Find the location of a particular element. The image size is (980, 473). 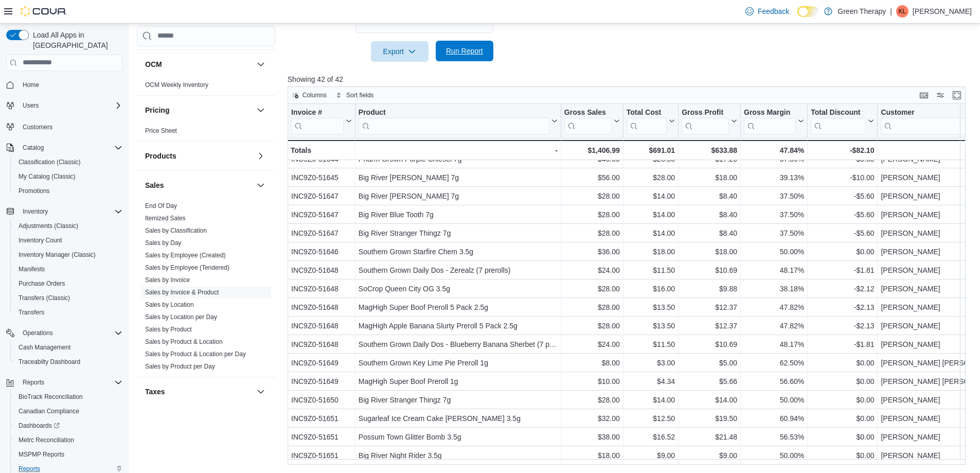

button: OCM is located at coordinates (199, 65).